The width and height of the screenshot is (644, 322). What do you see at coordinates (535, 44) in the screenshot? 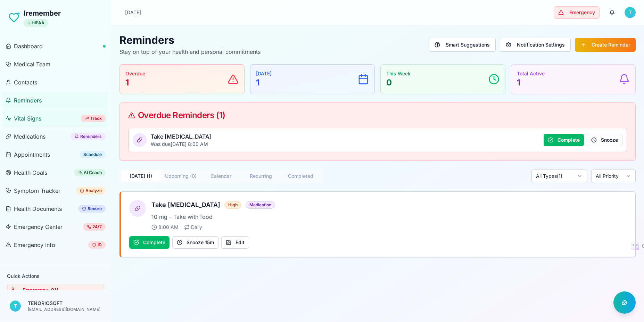
I see `button: Notification Settings` at bounding box center [535, 44].